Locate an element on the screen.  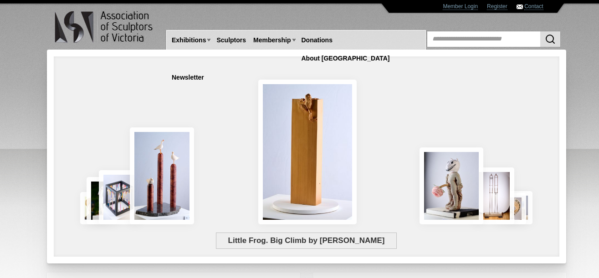
a: Membership is located at coordinates (272, 40).